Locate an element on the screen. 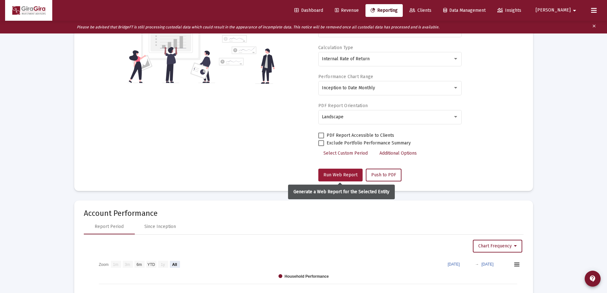  a: Data Management is located at coordinates (464, 11).